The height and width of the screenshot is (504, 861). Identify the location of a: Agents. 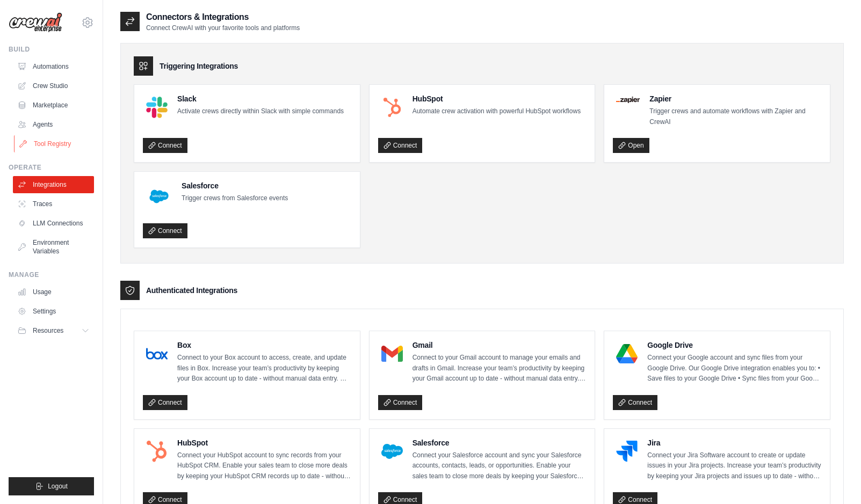
(53, 125).